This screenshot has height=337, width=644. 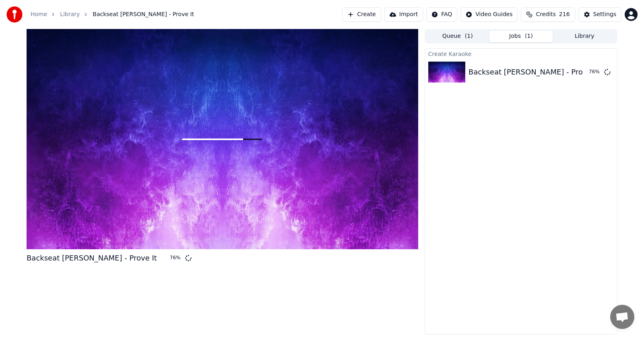 What do you see at coordinates (600, 15) in the screenshot?
I see `button: Settings` at bounding box center [600, 15].